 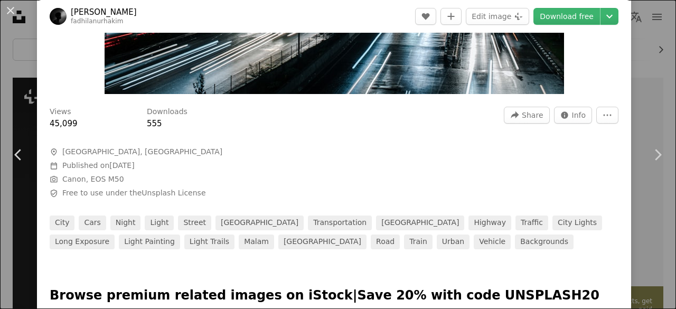 I want to click on span: 555, so click(x=154, y=124).